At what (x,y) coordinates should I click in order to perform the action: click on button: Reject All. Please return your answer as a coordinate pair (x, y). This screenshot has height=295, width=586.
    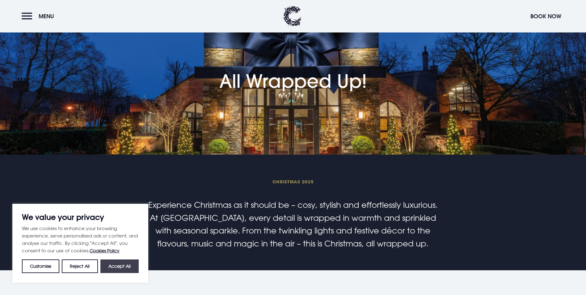
    Looking at the image, I should click on (80, 266).